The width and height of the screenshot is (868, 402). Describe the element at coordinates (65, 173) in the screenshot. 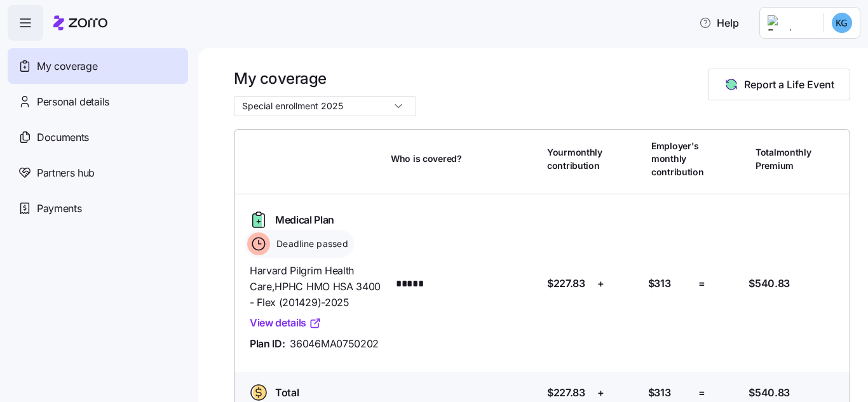

I see `span: Partners hub` at that location.